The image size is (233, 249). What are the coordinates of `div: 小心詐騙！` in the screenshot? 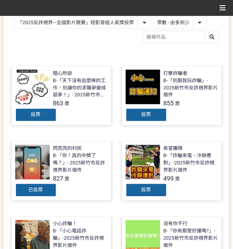 It's located at (65, 223).